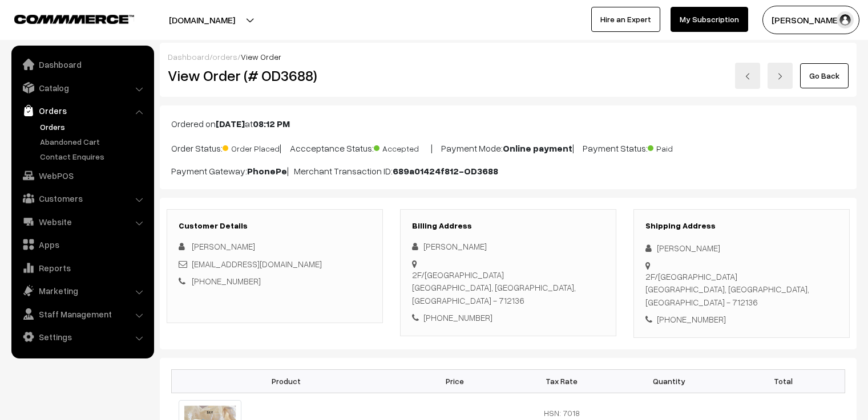  I want to click on h2: View Order (# OD3688), so click(275, 75).